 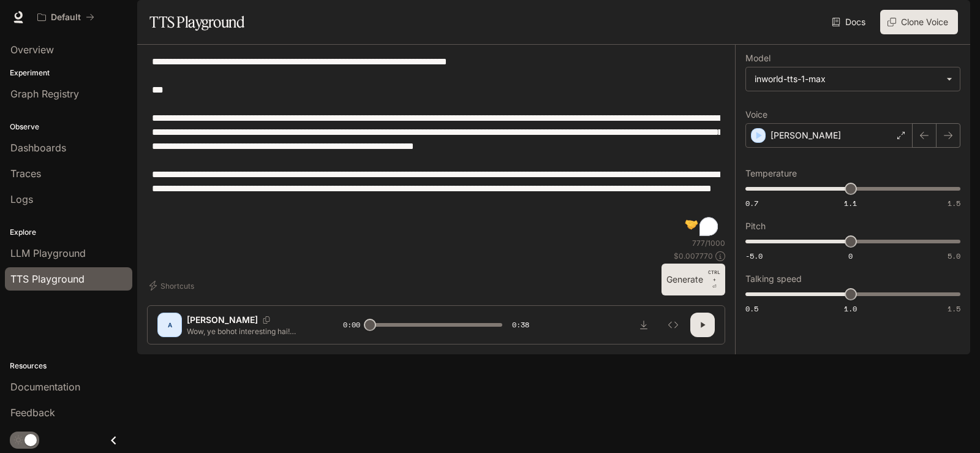 I want to click on p: Voice, so click(x=756, y=115).